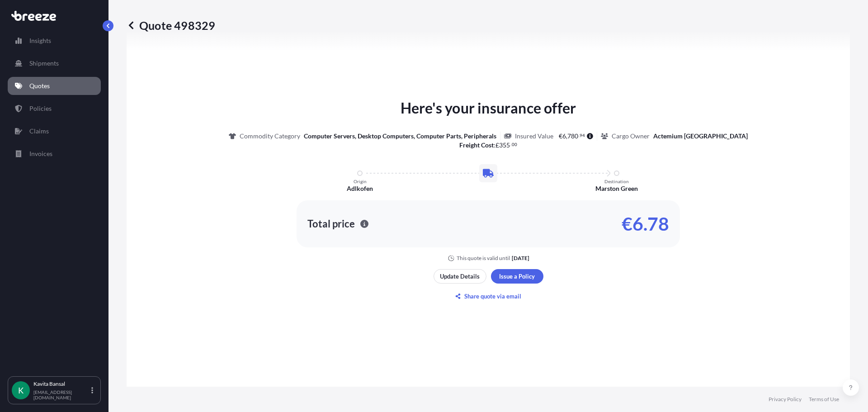 Image resolution: width=868 pixels, height=412 pixels. What do you see at coordinates (617, 181) in the screenshot?
I see `p: Destination` at bounding box center [617, 181].